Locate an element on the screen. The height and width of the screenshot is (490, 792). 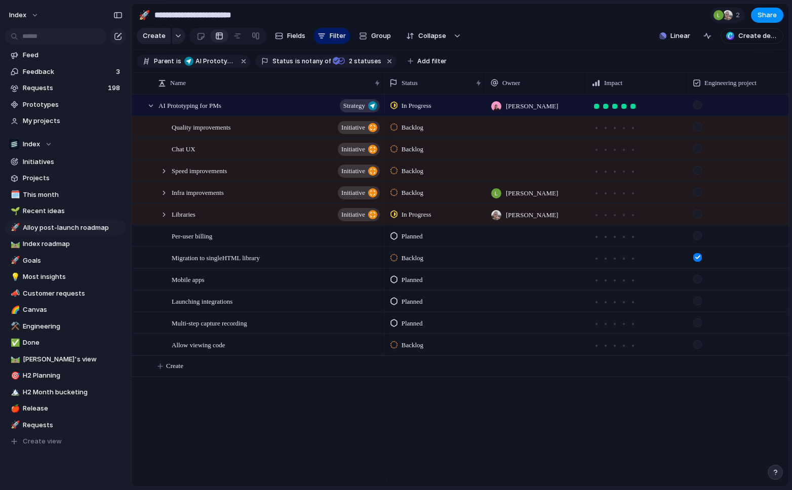
a: Requests198 is located at coordinates (65, 88).